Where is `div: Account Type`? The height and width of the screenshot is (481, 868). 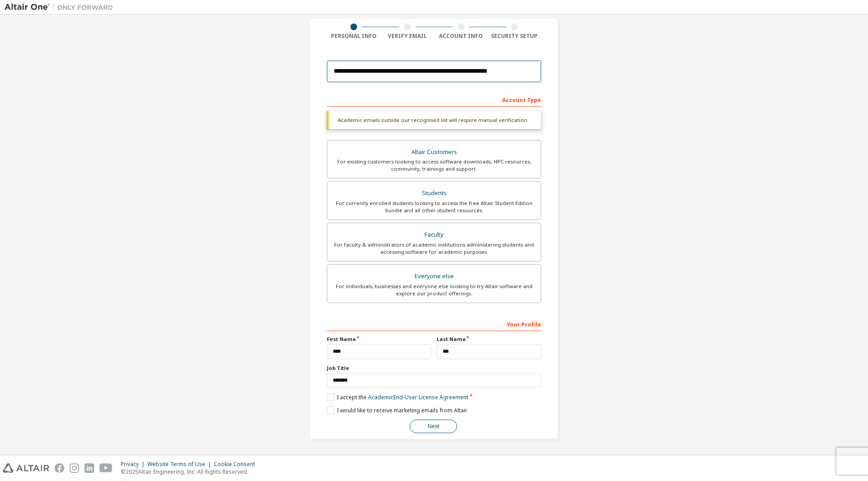 div: Account Type is located at coordinates (434, 99).